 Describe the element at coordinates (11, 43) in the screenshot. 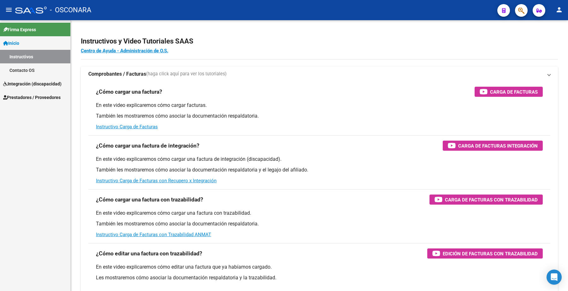

I see `span: Inicio` at that location.